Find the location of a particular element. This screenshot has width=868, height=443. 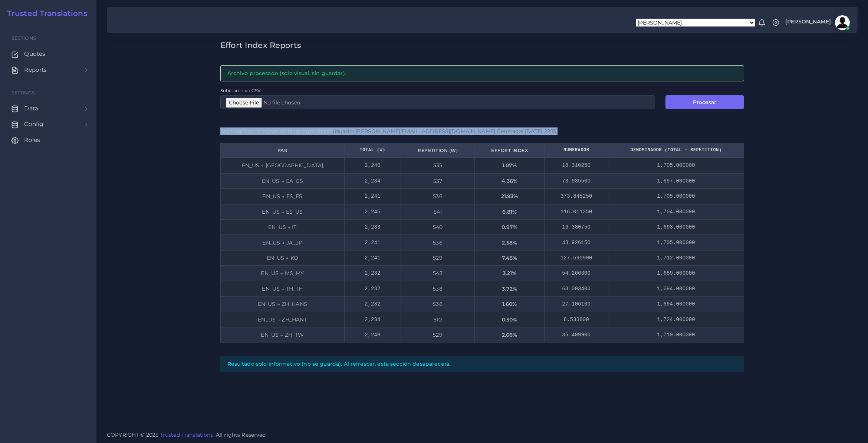

strong: 2.58% is located at coordinates (510, 243).